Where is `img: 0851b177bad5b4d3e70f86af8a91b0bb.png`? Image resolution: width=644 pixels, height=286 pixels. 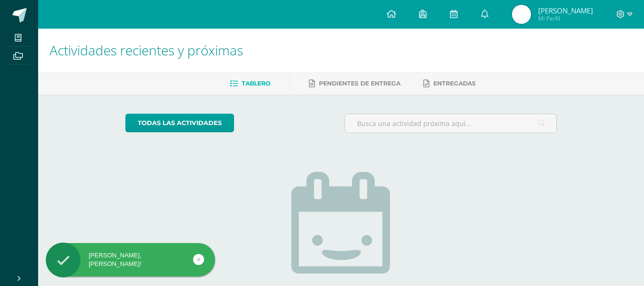 img: 0851b177bad5b4d3e70f86af8a91b0bb.png is located at coordinates (521, 14).